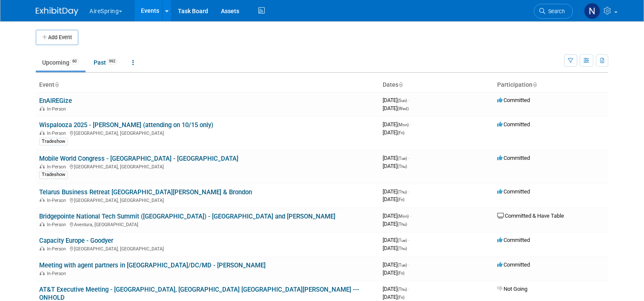 Image resolution: width=644 pixels, height=301 pixels. I want to click on th: Event, so click(207, 85).